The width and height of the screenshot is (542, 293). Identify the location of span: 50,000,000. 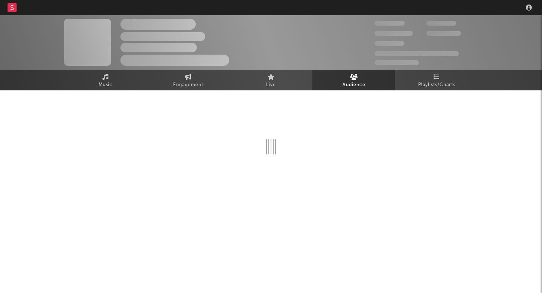
(394, 33).